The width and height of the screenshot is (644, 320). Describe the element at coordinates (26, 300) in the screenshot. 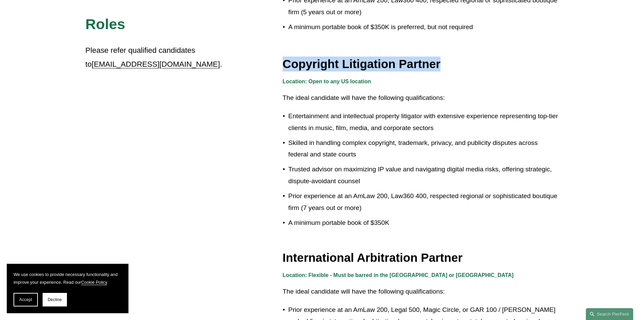

I see `button: Accept` at that location.